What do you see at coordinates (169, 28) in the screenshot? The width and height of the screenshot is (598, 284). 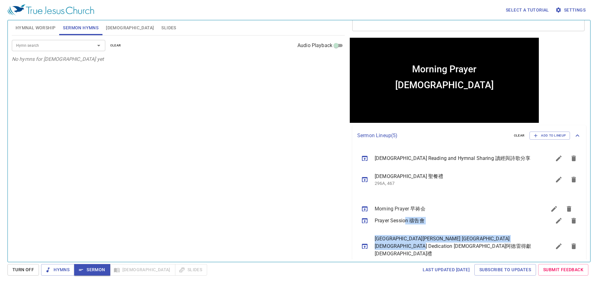 I see `span: Slides` at bounding box center [169, 28].